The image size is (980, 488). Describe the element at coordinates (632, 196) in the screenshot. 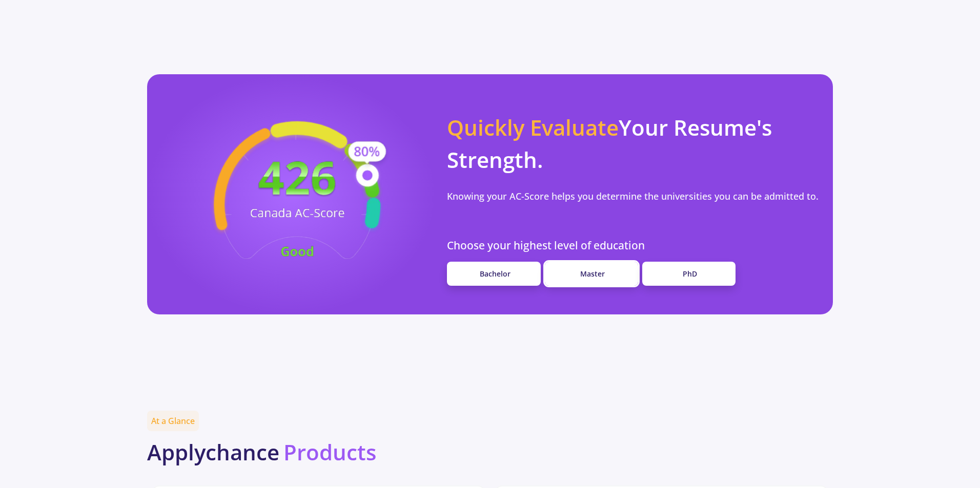

I see `p: Knowing your AC-Score helps you determine the universities you can be admitted to.` at that location.